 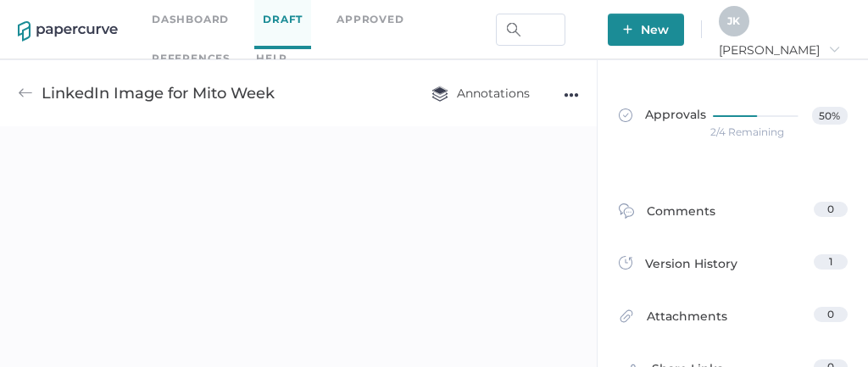 What do you see at coordinates (626, 116) in the screenshot?
I see `img: approved-grey.341b8de9.svg` at bounding box center [626, 116].